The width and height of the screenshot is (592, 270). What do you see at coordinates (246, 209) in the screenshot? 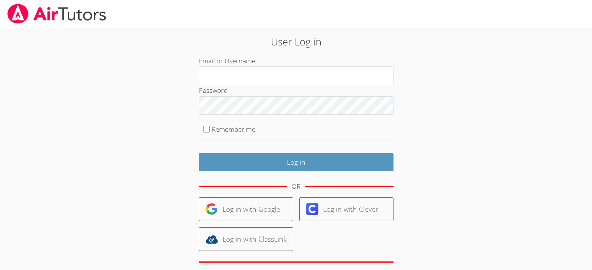
I see `a: Log in with Google` at bounding box center [246, 209].